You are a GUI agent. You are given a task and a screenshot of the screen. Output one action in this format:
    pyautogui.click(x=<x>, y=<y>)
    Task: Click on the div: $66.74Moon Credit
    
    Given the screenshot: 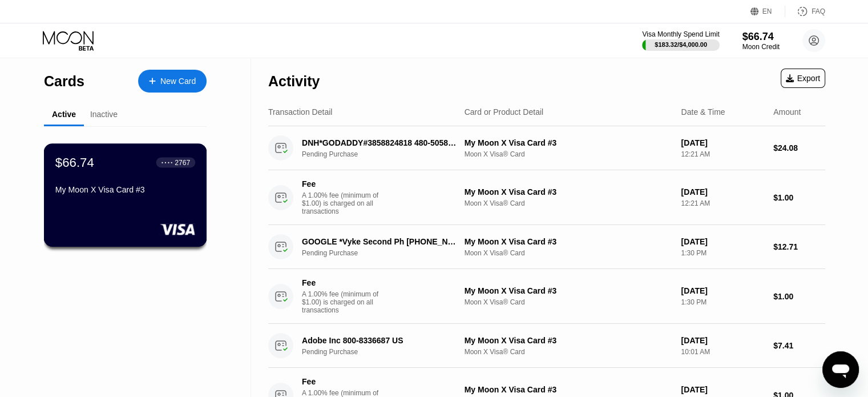 What is the action you would take?
    pyautogui.click(x=761, y=41)
    